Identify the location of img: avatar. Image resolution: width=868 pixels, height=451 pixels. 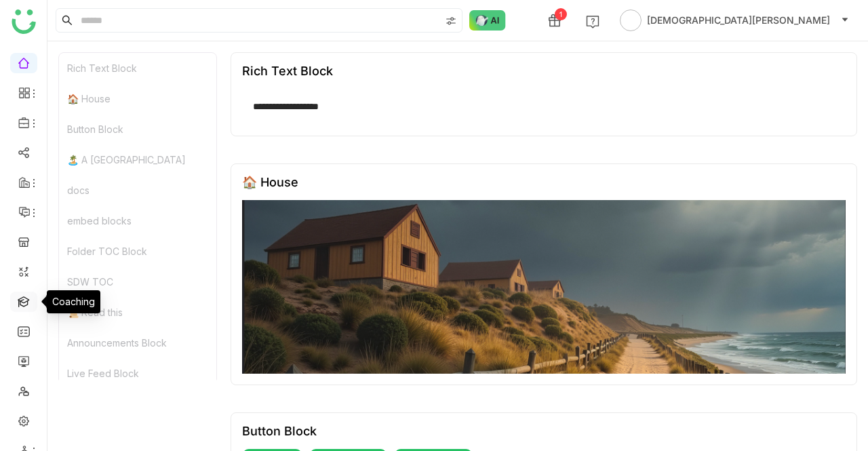
(630, 21).